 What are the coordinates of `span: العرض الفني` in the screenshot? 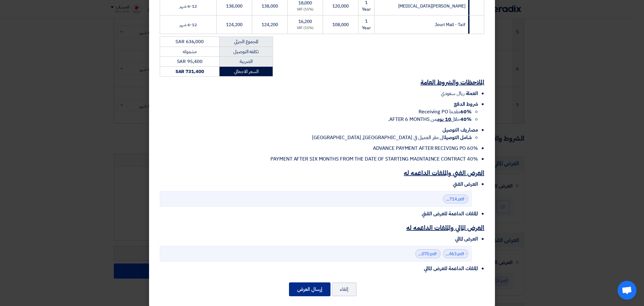 It's located at (465, 184).